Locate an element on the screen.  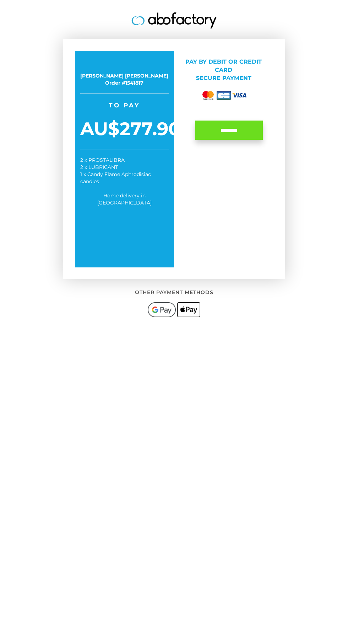
img: applepay.png is located at coordinates (189, 310).